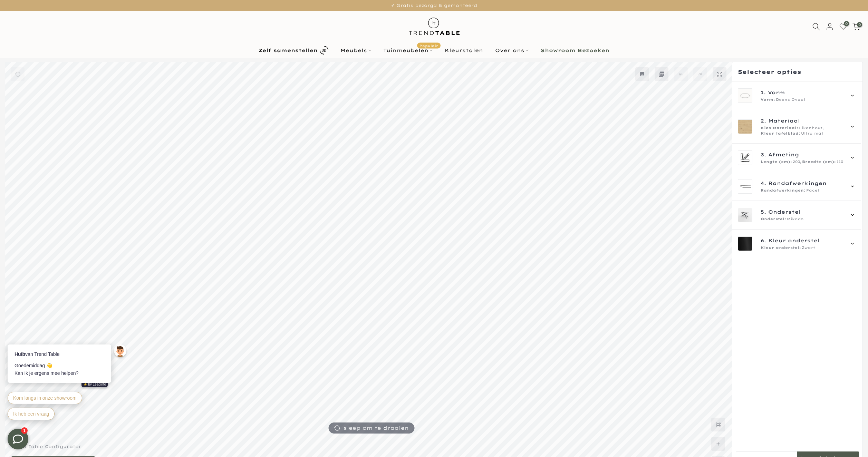 The height and width of the screenshot is (457, 868). I want to click on img: trend-table, so click(434, 26).